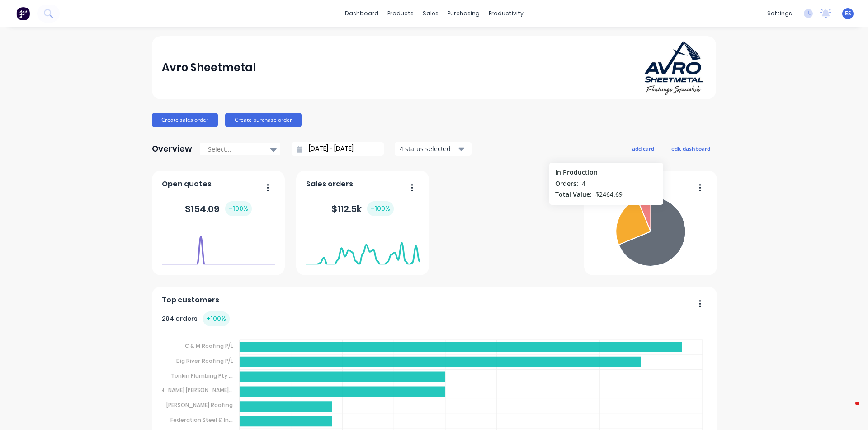 This screenshot has width=868, height=430. Describe the element at coordinates (464, 13) in the screenshot. I see `div: purchasing` at that location.